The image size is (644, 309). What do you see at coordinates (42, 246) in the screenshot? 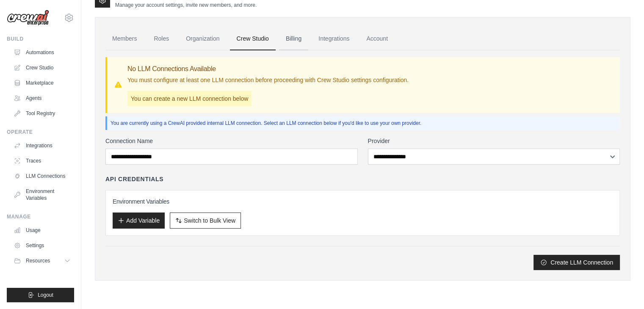
I see `a: Settings` at bounding box center [42, 246].